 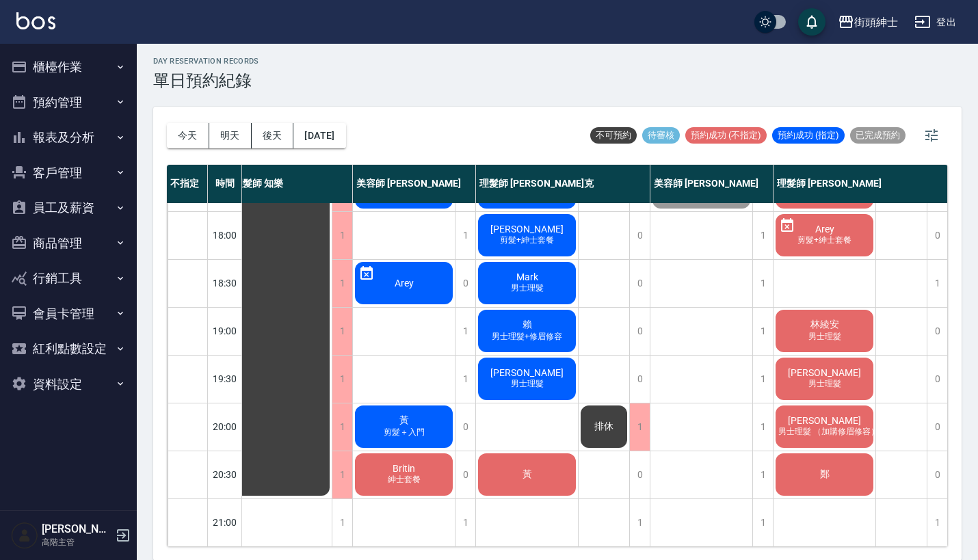 I want to click on div: 20:00, so click(x=225, y=426).